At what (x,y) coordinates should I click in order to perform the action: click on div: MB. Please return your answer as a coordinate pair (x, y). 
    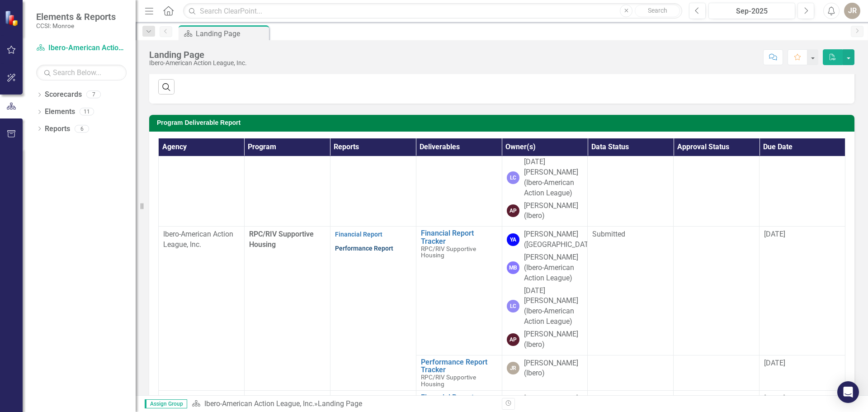
    Looking at the image, I should click on (513, 268).